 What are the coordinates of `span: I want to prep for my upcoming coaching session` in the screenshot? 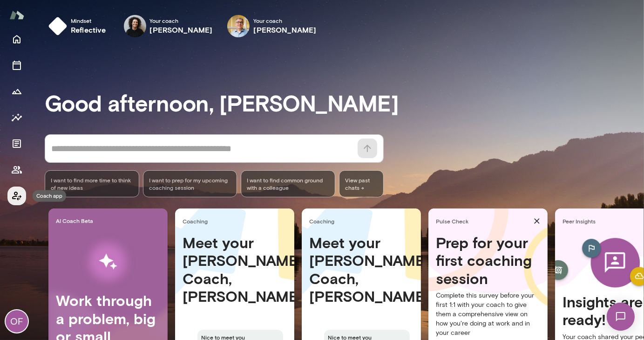 It's located at (190, 184).